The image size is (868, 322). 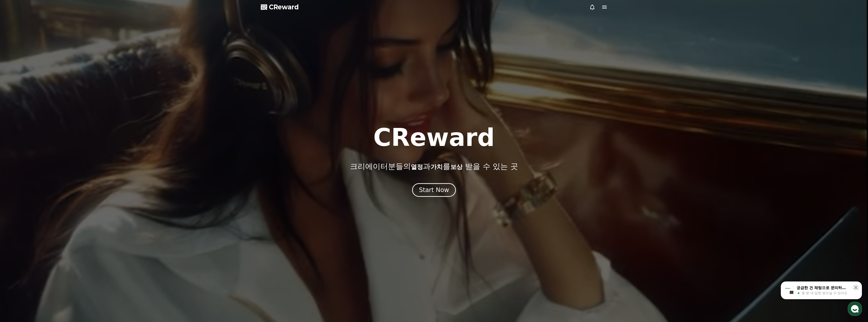 What do you see at coordinates (18, 167) in the screenshot?
I see `a: 홈` at bounding box center [18, 167].